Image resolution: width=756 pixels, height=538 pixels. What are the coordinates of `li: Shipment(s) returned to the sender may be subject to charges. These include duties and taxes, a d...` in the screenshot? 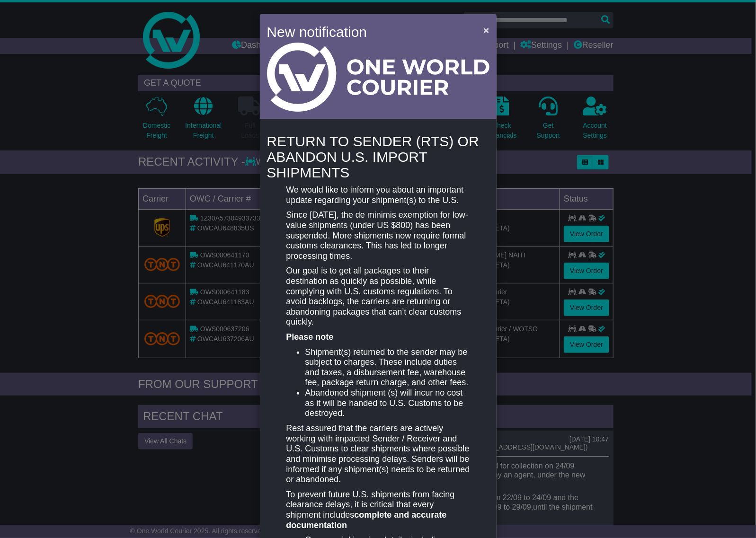 It's located at (387, 368).